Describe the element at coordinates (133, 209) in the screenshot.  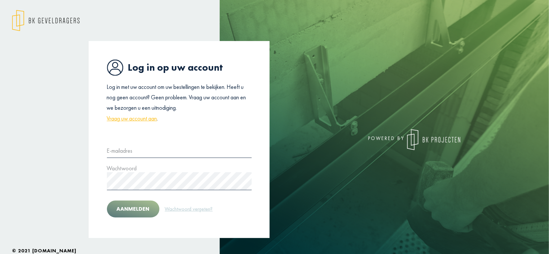
I see `button: Aanmelden` at that location.